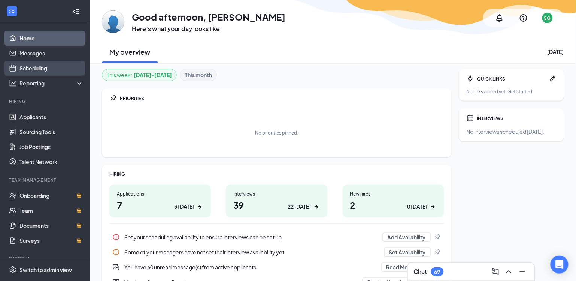 This screenshot has height=281, width=576. I want to click on svg: Analysis, so click(13, 83).